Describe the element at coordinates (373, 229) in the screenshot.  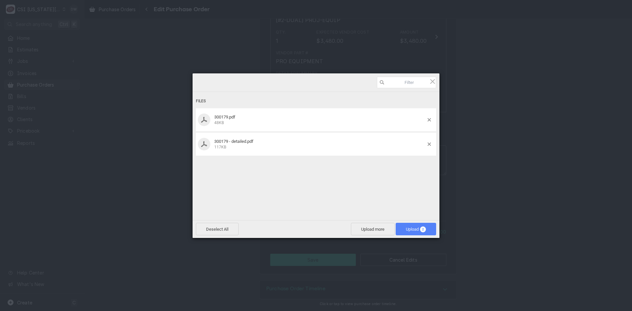
I see `span: Upload more` at that location.